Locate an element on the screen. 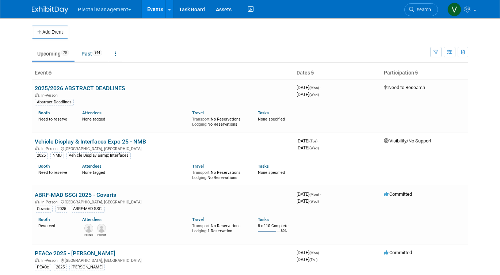 The image size is (500, 275). th: Participation is located at coordinates (424, 73).